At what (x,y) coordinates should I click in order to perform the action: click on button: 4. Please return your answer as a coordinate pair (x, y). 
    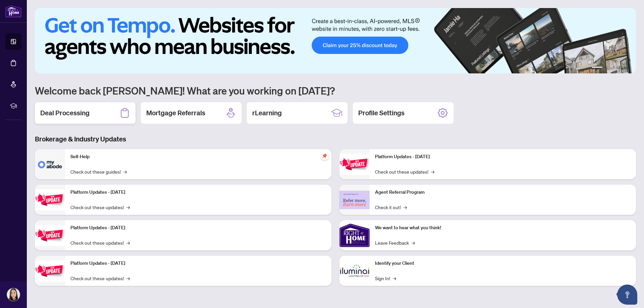
    Looking at the image, I should click on (617, 68).